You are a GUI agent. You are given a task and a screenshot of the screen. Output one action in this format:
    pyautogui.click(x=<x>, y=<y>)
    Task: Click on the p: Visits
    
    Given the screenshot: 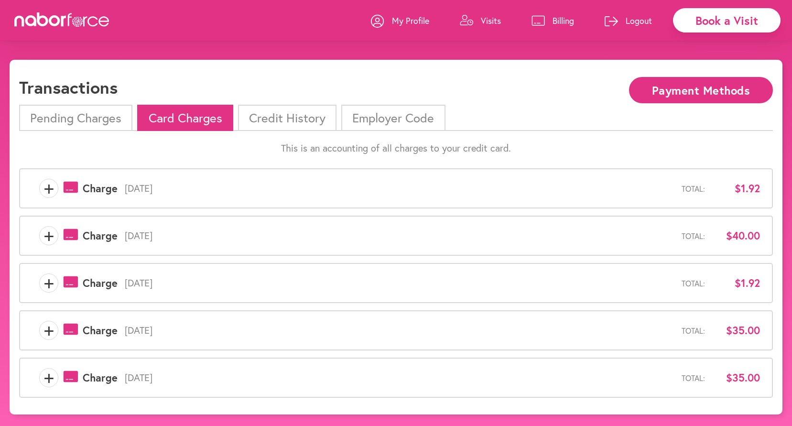 What is the action you would take?
    pyautogui.click(x=491, y=21)
    